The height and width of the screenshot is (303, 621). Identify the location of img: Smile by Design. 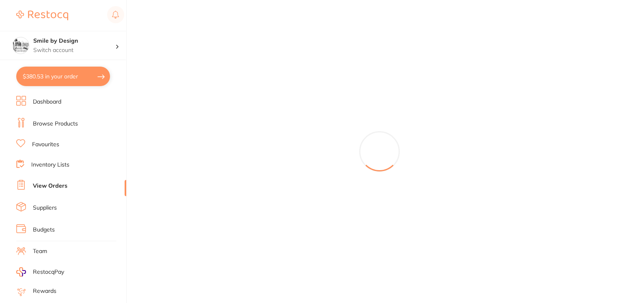
(21, 45).